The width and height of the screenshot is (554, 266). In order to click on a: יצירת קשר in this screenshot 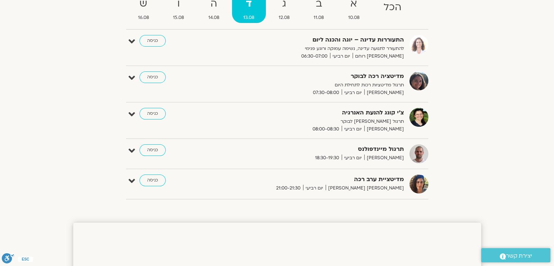, I will do `click(516, 255)`.